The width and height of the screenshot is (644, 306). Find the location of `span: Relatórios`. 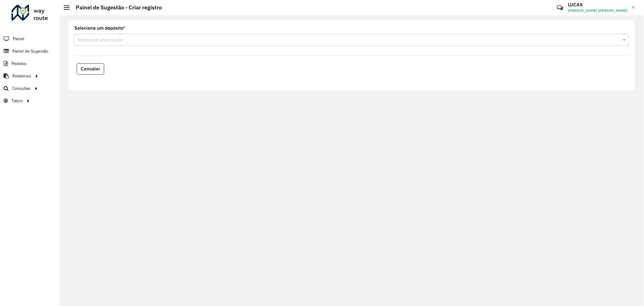

span: Relatórios is located at coordinates (22, 76).